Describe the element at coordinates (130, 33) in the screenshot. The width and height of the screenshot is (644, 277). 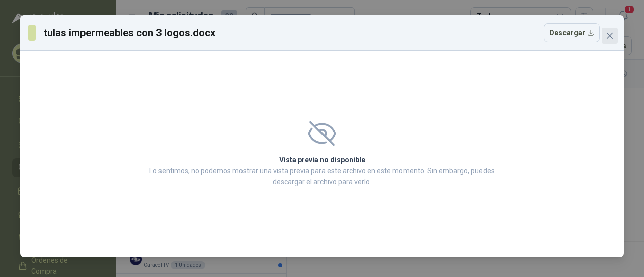
I see `h3: tulas impermeables con 3 logos.docx` at that location.